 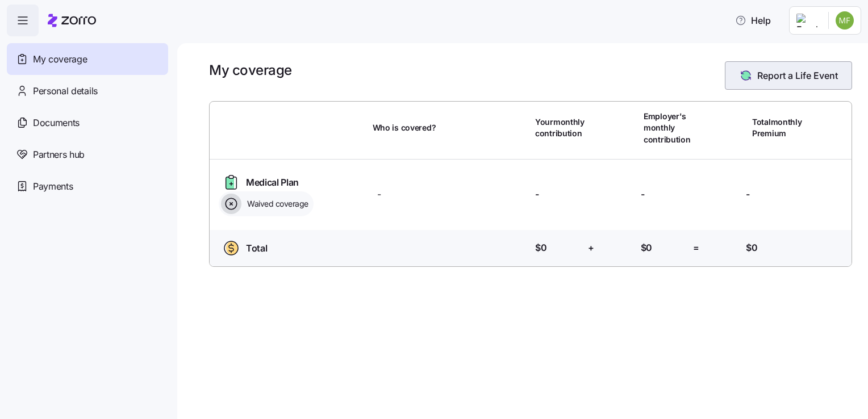 What do you see at coordinates (797, 75) in the screenshot?
I see `span: Report a Life Event` at bounding box center [797, 75].